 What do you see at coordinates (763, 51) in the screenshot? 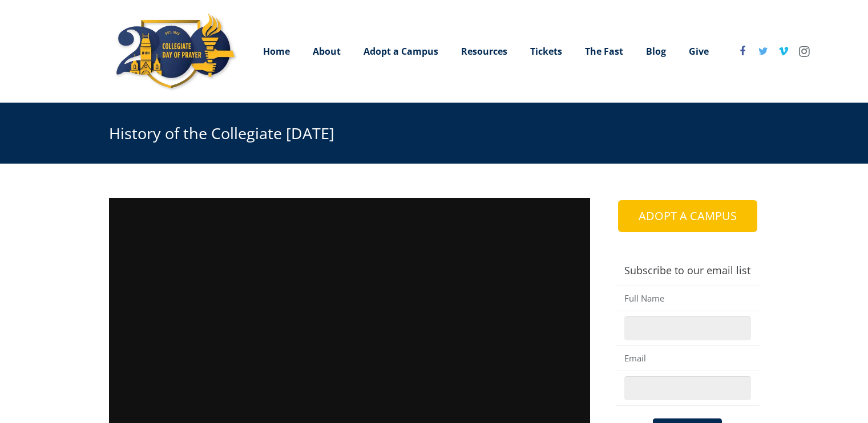
I see `a: Gorjeo` at bounding box center [763, 51].